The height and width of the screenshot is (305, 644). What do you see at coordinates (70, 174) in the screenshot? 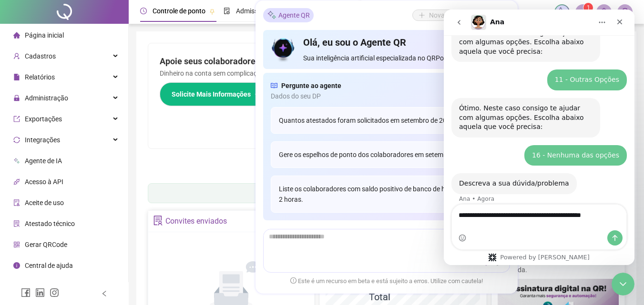
I see `div: Descreva a sua dúvida/problemaAna • Agora` at bounding box center [70, 174].